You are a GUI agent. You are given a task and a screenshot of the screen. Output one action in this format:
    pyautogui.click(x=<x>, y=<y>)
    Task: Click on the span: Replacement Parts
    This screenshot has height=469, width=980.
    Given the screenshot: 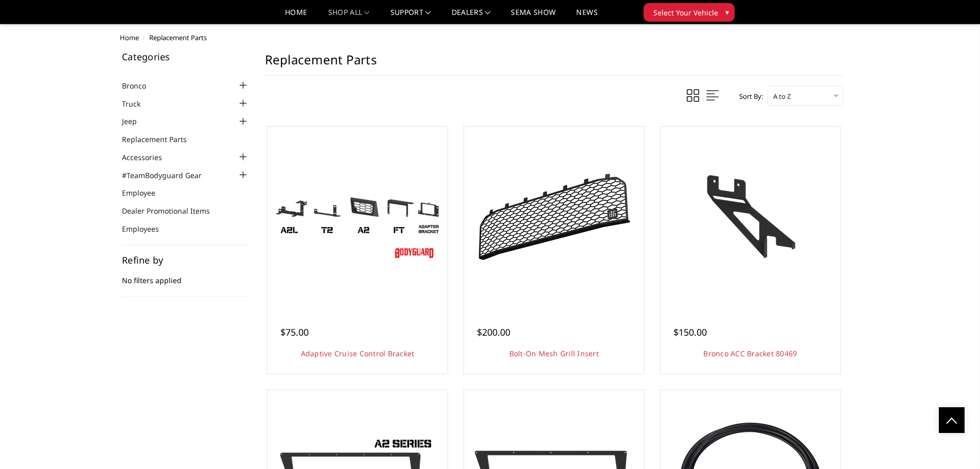 What is the action you would take?
    pyautogui.click(x=178, y=38)
    